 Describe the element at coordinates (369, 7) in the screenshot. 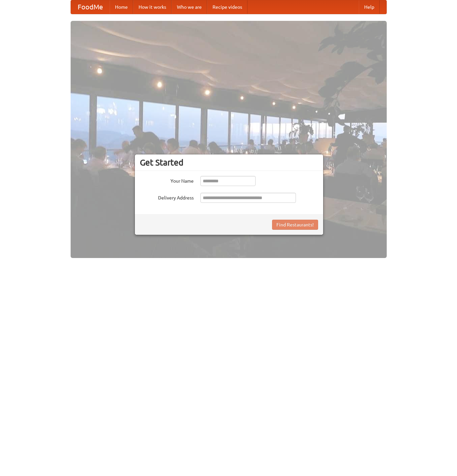

I see `a: Help` at that location.